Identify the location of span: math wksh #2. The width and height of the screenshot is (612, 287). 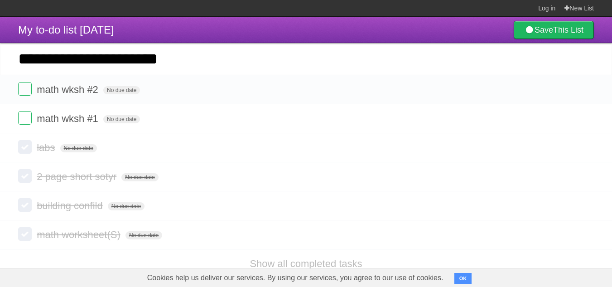
(68, 89).